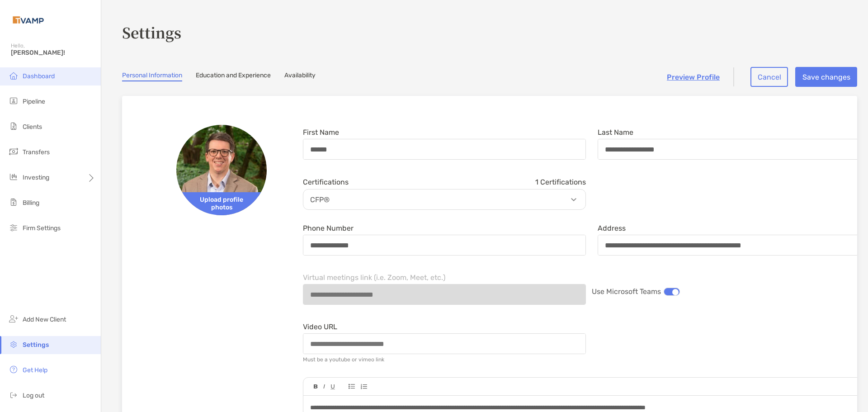  Describe the element at coordinates (36, 344) in the screenshot. I see `span: Settings` at that location.